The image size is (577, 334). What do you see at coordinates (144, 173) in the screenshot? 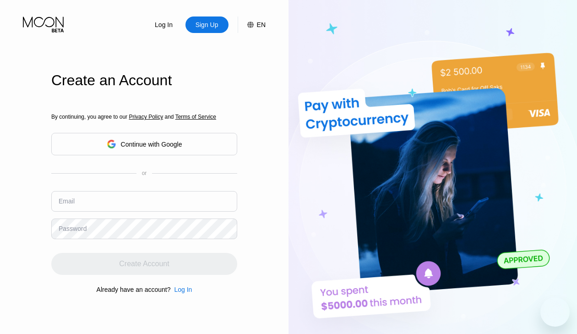
I see `div: or` at bounding box center [144, 173].